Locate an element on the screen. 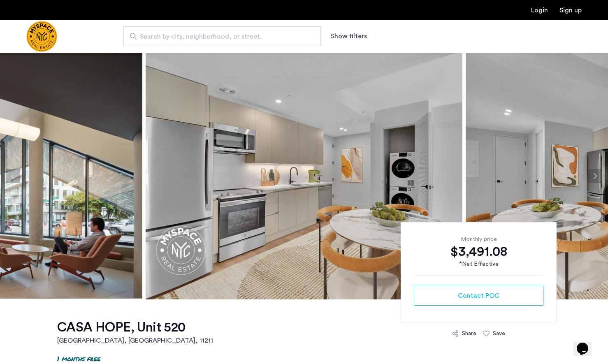 This screenshot has width=608, height=364. p: 1 months free is located at coordinates (79, 358).